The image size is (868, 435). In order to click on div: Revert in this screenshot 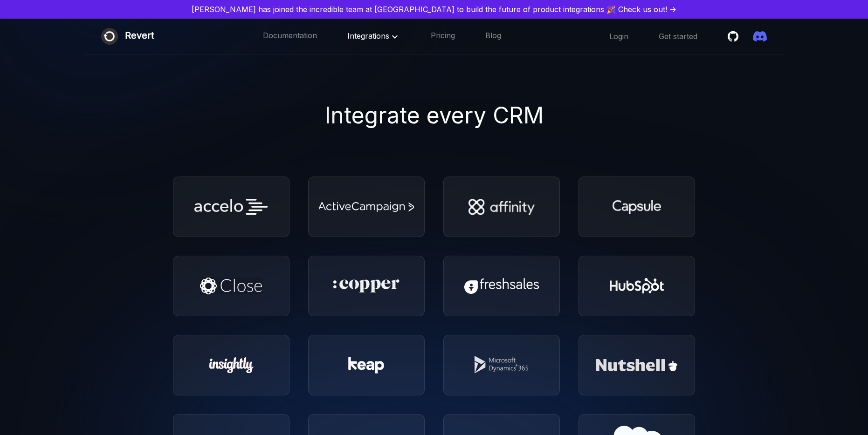, I will do `click(139, 36)`.